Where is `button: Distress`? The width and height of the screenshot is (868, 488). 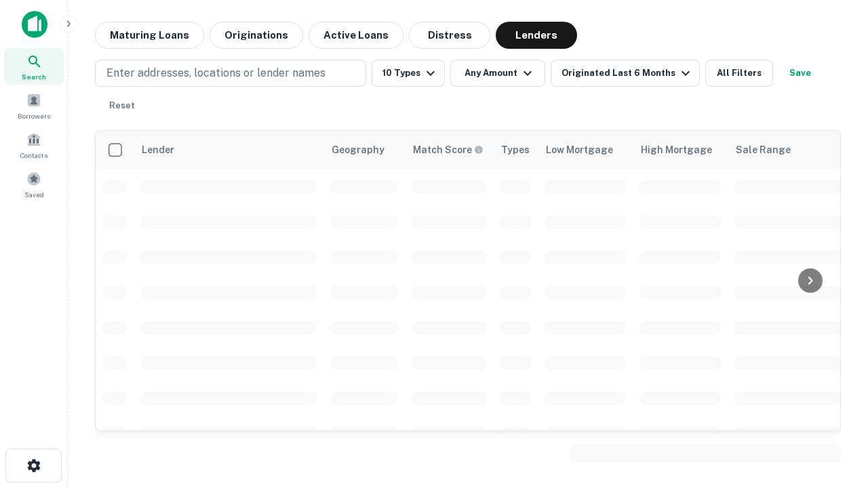 button: Distress is located at coordinates (450, 35).